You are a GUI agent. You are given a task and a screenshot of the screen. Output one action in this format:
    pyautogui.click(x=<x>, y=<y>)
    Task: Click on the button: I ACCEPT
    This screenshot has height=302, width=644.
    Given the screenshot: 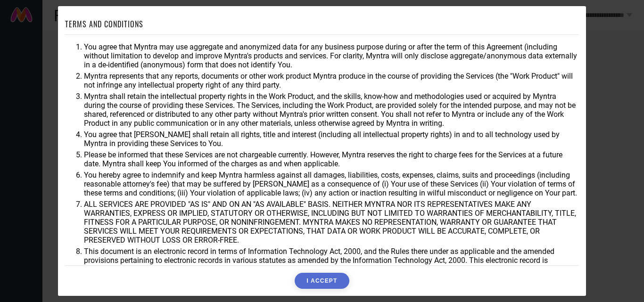 What is the action you would take?
    pyautogui.click(x=322, y=281)
    